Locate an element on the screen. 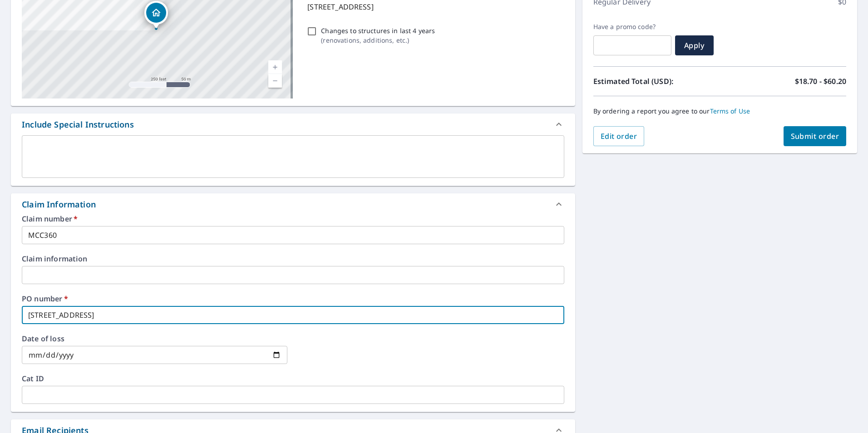 Image resolution: width=868 pixels, height=433 pixels. p: Estimated Total (USD): is located at coordinates (657, 81).